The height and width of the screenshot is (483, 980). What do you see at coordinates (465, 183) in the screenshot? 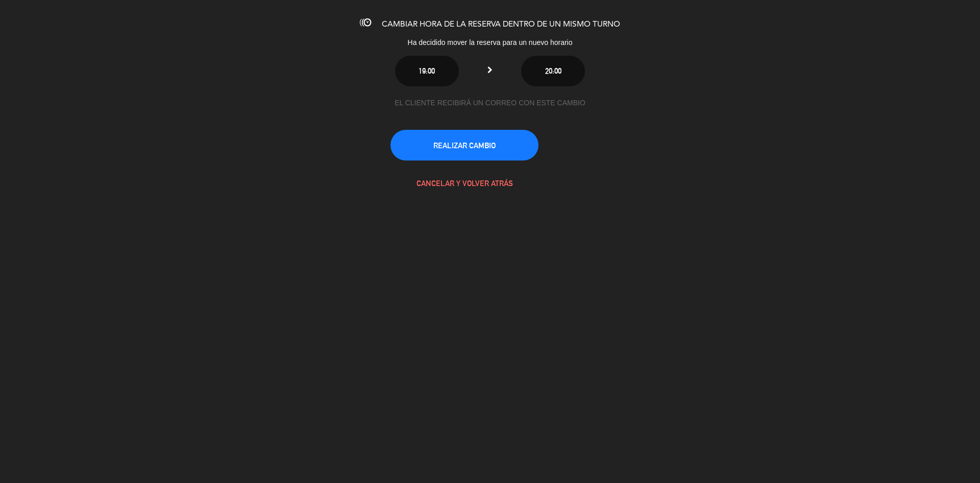
I see `button: CANCELAR Y VOLVER ATRÁS` at bounding box center [465, 183].